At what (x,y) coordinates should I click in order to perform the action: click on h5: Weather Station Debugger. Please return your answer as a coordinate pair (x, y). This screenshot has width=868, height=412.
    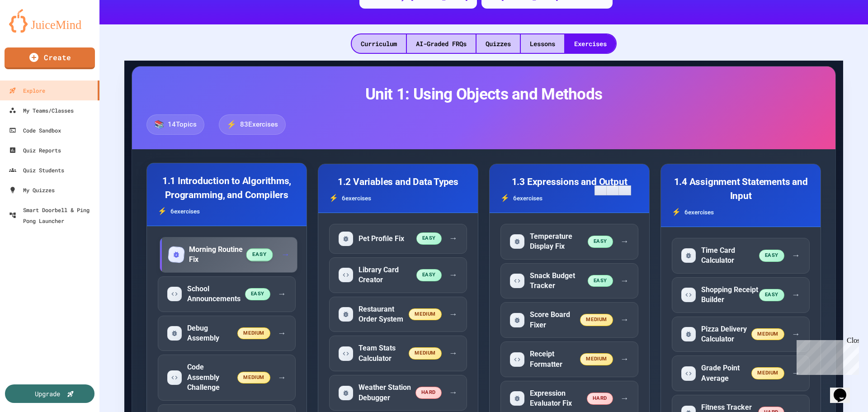
    Looking at the image, I should click on (387, 393).